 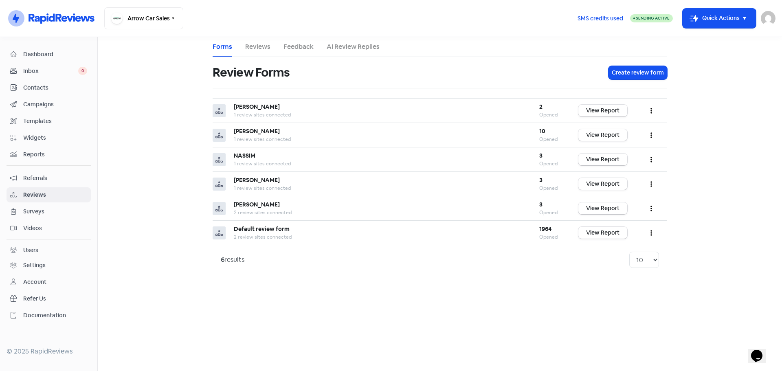 What do you see at coordinates (233, 260) in the screenshot?
I see `div: results` at bounding box center [233, 260].